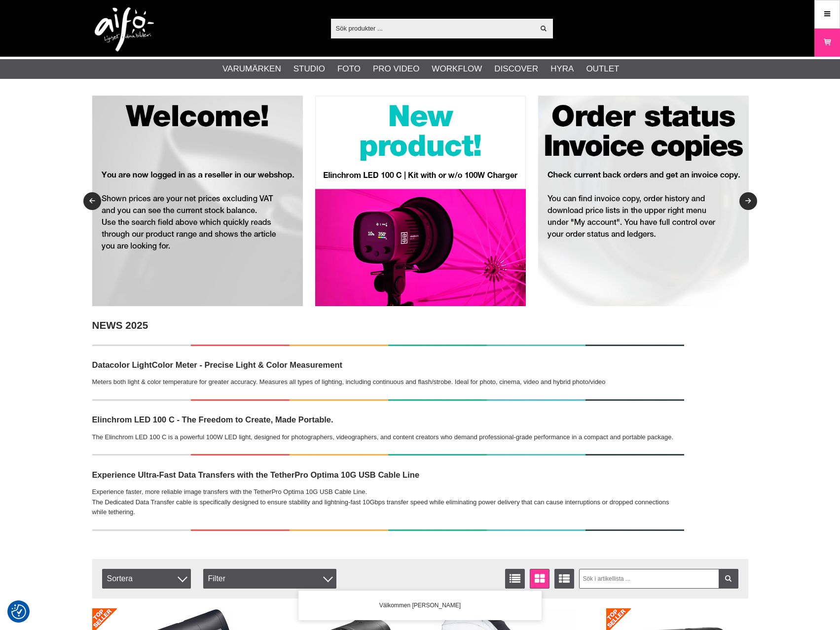  What do you see at coordinates (252, 69) in the screenshot?
I see `a: Varumärken` at bounding box center [252, 69].